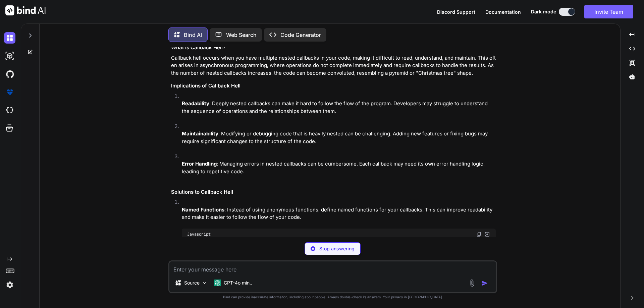  Describe the element at coordinates (339, 138) in the screenshot. I see `p: : Modifying or debugging code that is heavily nested can be challenging. Adding new features or f...` at that location.